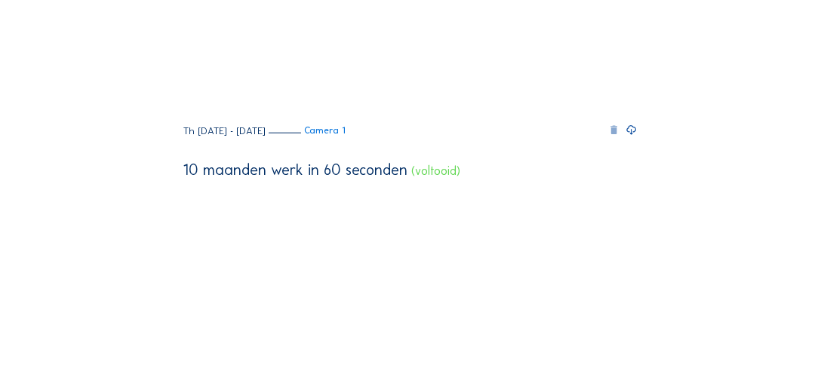 The image size is (821, 392). What do you see at coordinates (308, 131) in the screenshot?
I see `a: Camera 1` at bounding box center [308, 131].